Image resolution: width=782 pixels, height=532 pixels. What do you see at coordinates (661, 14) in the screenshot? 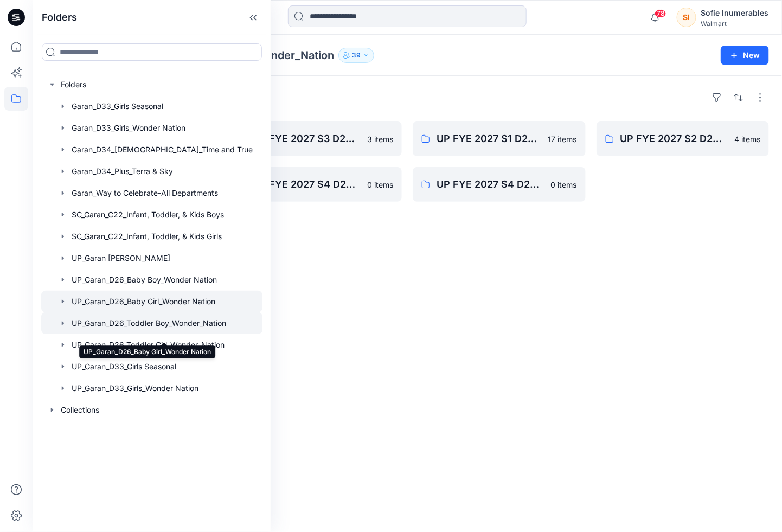
I see `span: 78` at bounding box center [661, 14].